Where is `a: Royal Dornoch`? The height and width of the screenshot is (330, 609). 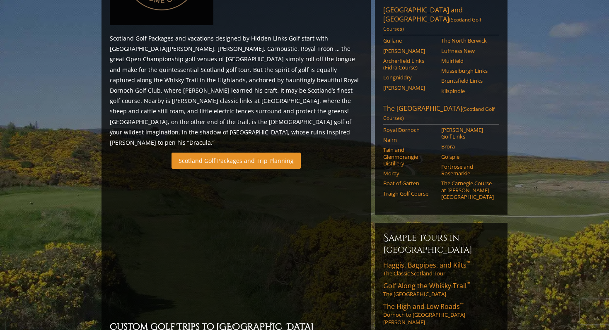 a: Royal Dornoch is located at coordinates (409, 130).